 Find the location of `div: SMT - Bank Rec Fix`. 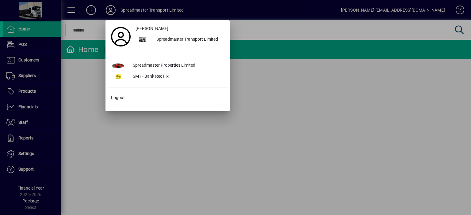

div: SMT - Bank Rec Fix is located at coordinates (177, 77).